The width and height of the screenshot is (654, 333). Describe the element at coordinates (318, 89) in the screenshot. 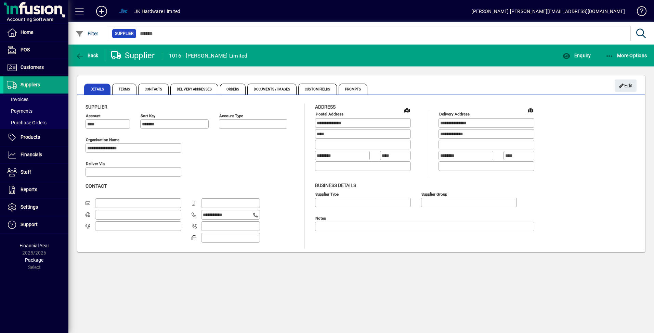

I see `span: Custom Fields` at that location.